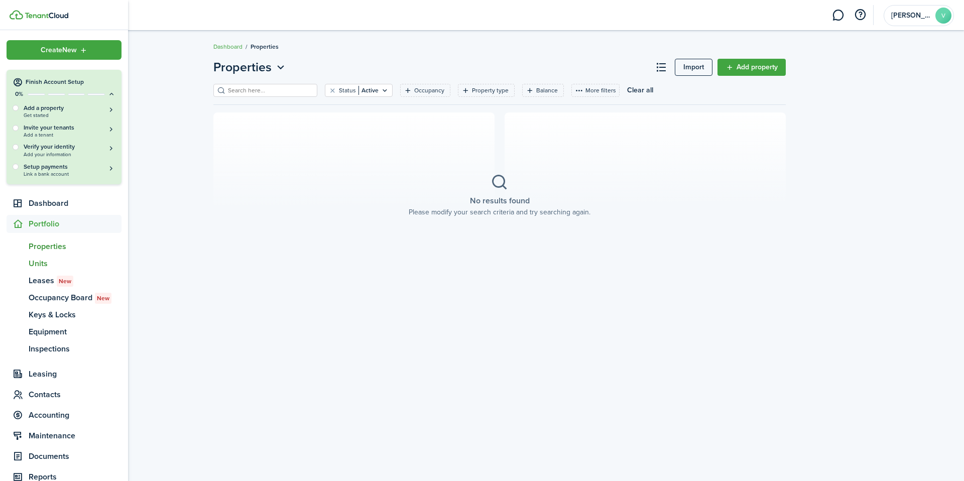 The height and width of the screenshot is (481, 964). I want to click on h5: Setup payments, so click(69, 167).